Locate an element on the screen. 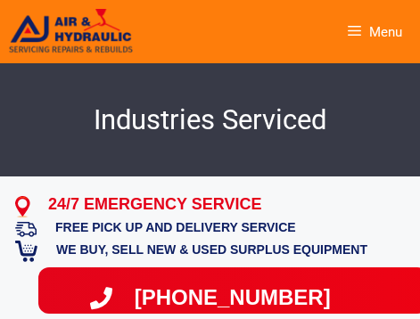  h5: FREE PICK UP AND DELIVERY SERVICE is located at coordinates (230, 227).